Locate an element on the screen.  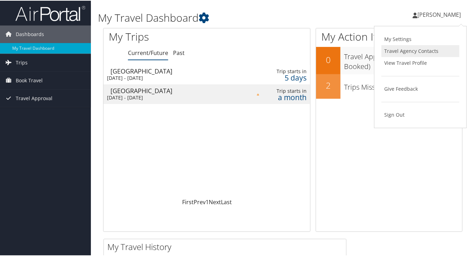
a: Last is located at coordinates (226, 201).